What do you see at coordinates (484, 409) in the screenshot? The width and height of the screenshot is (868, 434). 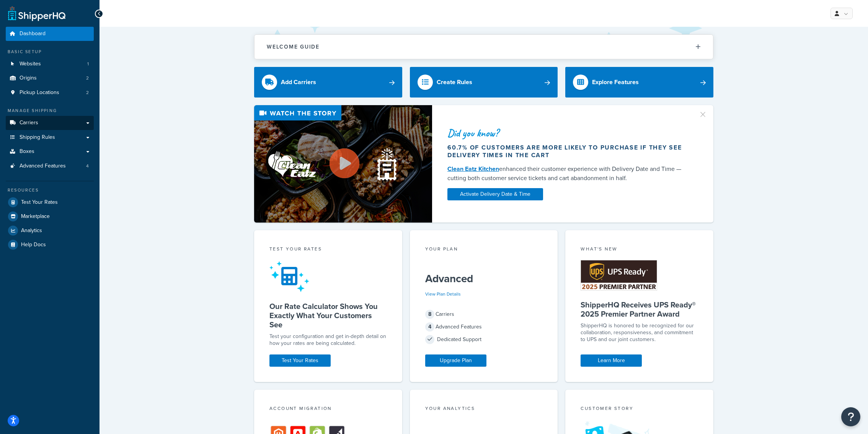 I see `div: Your Analytics` at bounding box center [484, 409].